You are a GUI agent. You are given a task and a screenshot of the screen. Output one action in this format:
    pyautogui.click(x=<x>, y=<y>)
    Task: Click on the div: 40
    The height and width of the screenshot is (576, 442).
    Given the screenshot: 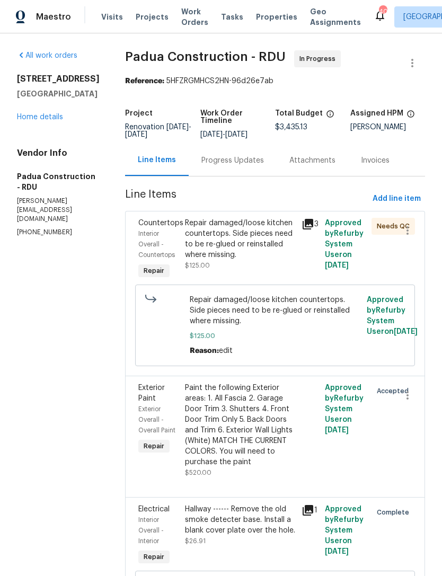 What is the action you would take?
    pyautogui.click(x=383, y=12)
    